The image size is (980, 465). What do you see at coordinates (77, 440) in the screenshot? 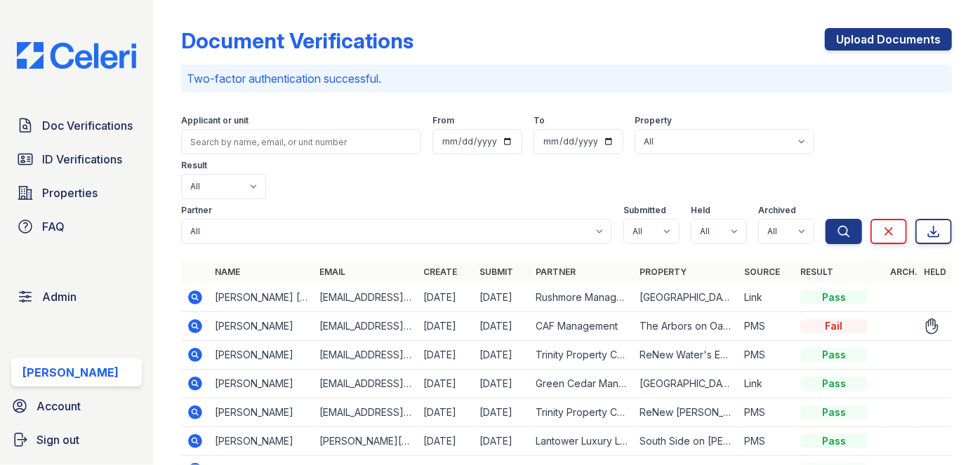
I see `a: Sign out` at bounding box center [77, 440].